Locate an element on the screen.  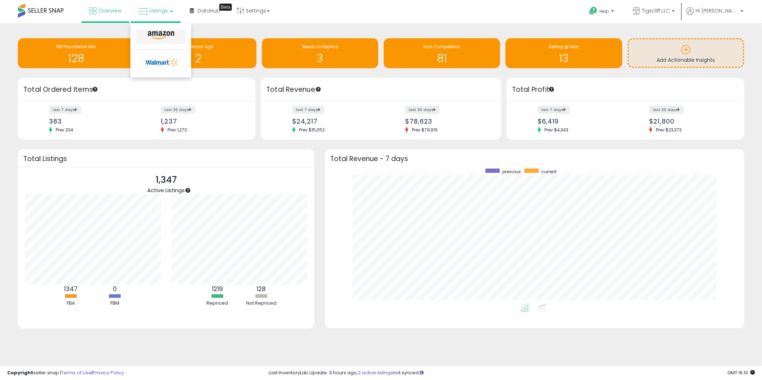
span: Add Actionable Insights is located at coordinates (685, 60).